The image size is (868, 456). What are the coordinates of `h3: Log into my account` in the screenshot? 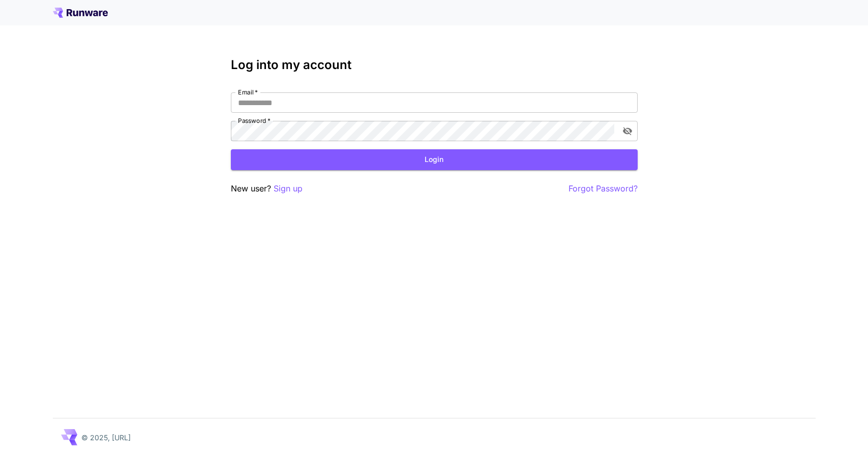 It's located at (434, 65).